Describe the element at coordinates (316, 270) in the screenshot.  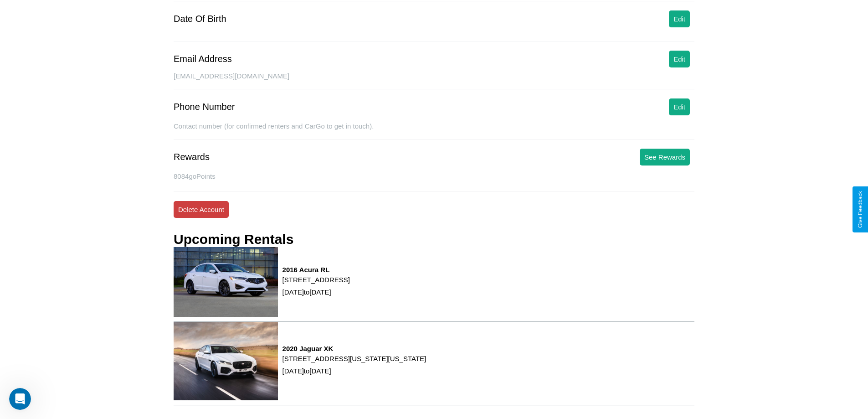
I see `h3: 2016 Acura RL` at that location.